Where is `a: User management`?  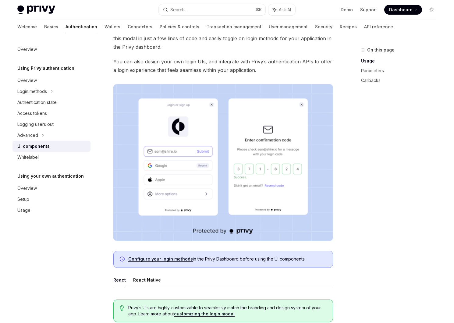
a: User management is located at coordinates (289, 27).